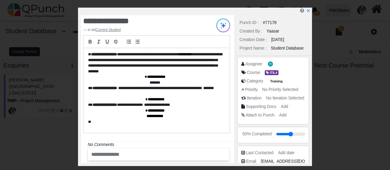 The height and width of the screenshot is (170, 390). I want to click on svg: x, so click(308, 11).